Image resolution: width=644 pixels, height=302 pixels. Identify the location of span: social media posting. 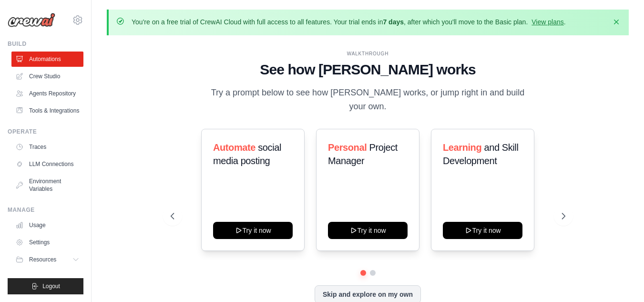
(247, 154).